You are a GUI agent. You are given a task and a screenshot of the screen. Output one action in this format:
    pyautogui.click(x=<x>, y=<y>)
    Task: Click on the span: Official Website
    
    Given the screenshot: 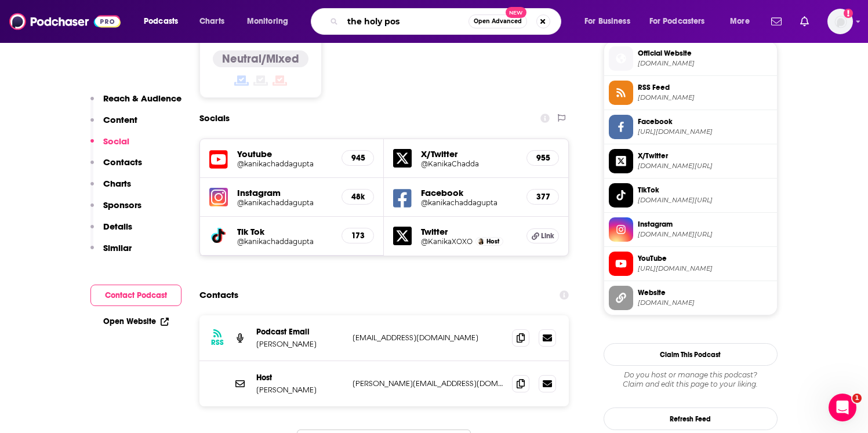 What is the action you would take?
    pyautogui.click(x=705, y=53)
    